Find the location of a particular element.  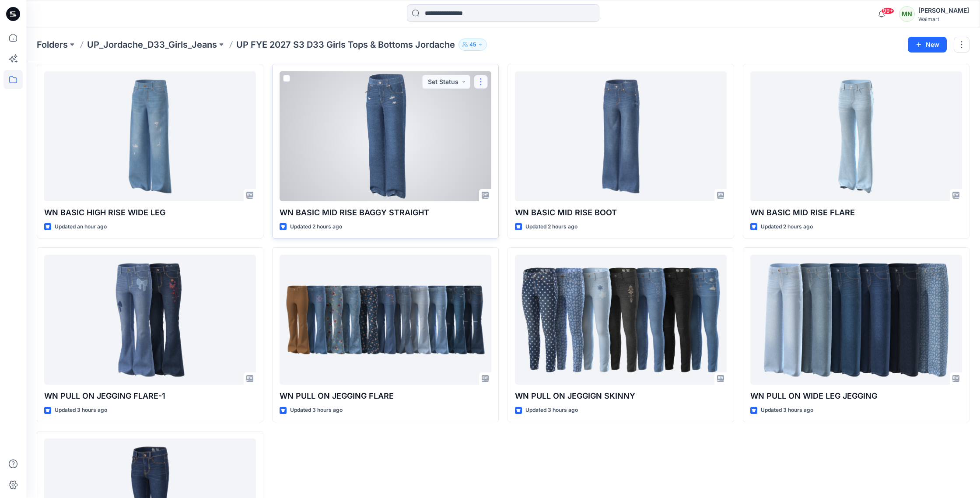

p: UP FYE 2027 S3 D33 Girls Tops & Bottoms Jordache is located at coordinates (346, 45).